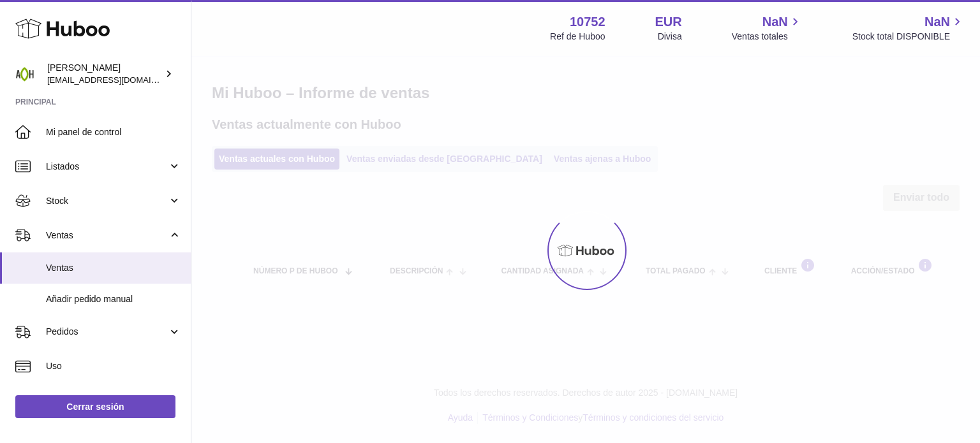 The height and width of the screenshot is (443, 980). What do you see at coordinates (908, 36) in the screenshot?
I see `span: Stock total DISPONIBLE` at bounding box center [908, 36].